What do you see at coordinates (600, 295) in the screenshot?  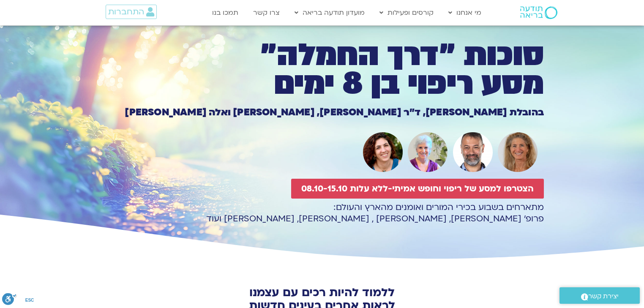 I see `a: יצירת קשר` at bounding box center [600, 295].